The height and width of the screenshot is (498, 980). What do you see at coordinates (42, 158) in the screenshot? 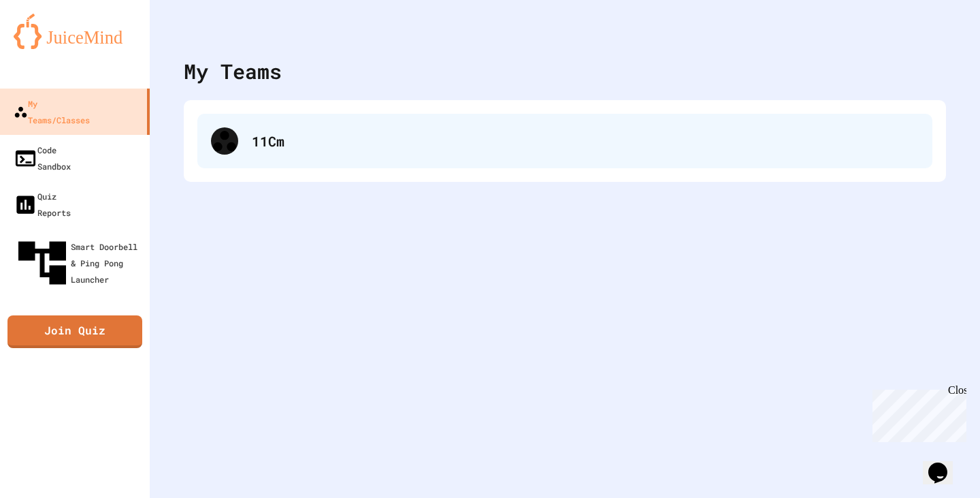
I see `div: Code Sandbox` at bounding box center [42, 158].